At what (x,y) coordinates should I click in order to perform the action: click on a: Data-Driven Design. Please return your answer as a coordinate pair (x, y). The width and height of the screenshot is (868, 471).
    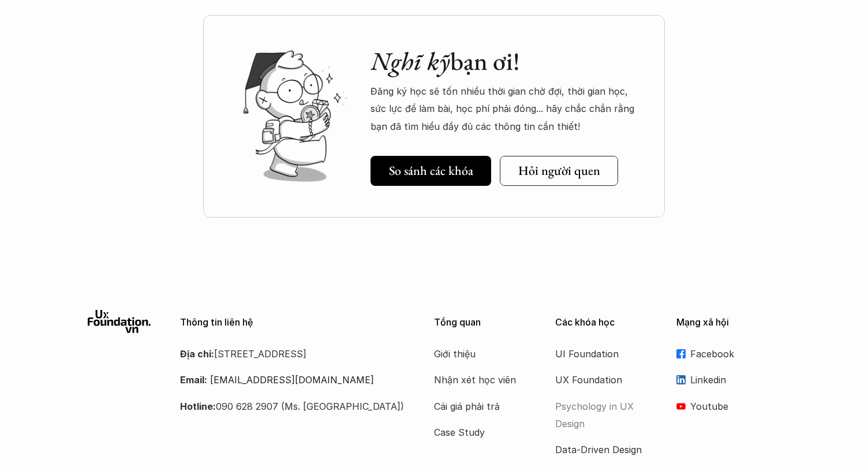
    Looking at the image, I should click on (601, 449).